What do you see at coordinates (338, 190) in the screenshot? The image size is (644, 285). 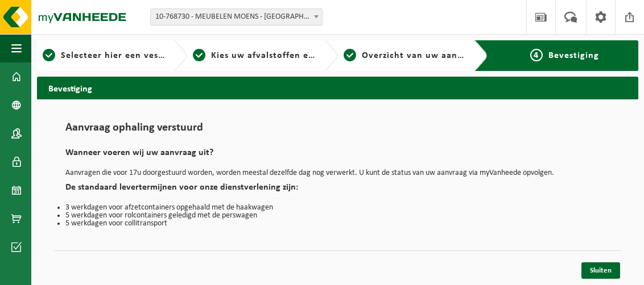 I see `h2: De standaard levertermijnen voor onze dienstverlening zijn:` at bounding box center [338, 190].